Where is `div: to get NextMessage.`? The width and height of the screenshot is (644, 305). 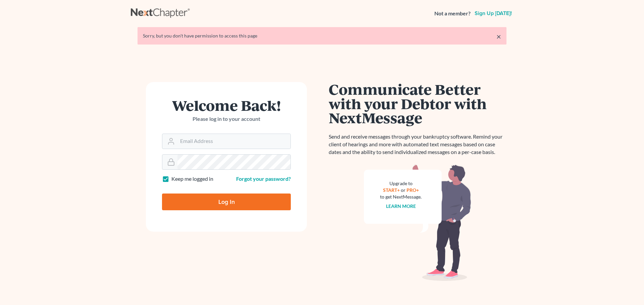 div: to get NextMessage. is located at coordinates (401, 197).